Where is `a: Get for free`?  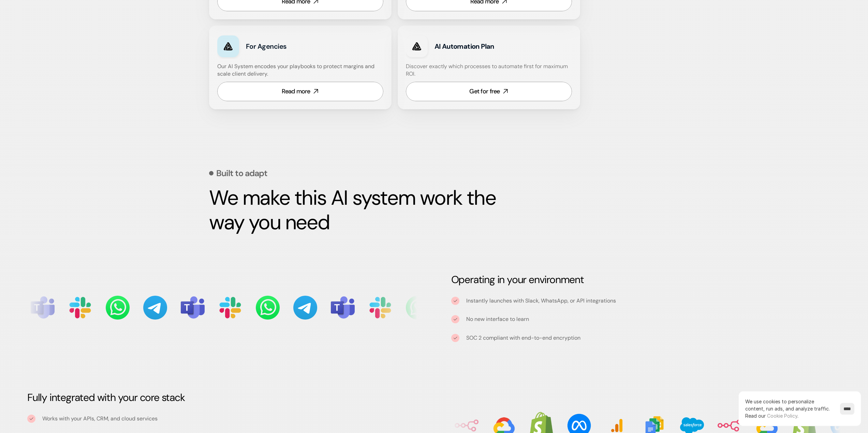 a: Get for free is located at coordinates (489, 91).